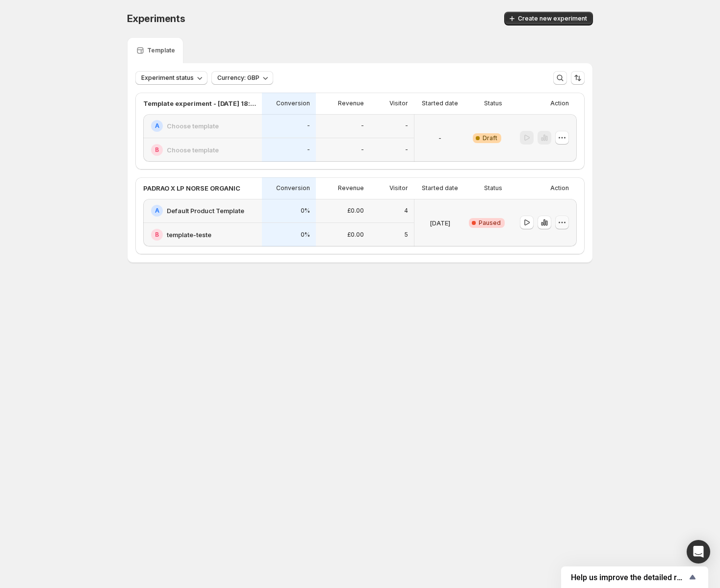 This screenshot has width=720, height=588. What do you see at coordinates (578, 78) in the screenshot?
I see `button: Sort the results` at bounding box center [578, 78].